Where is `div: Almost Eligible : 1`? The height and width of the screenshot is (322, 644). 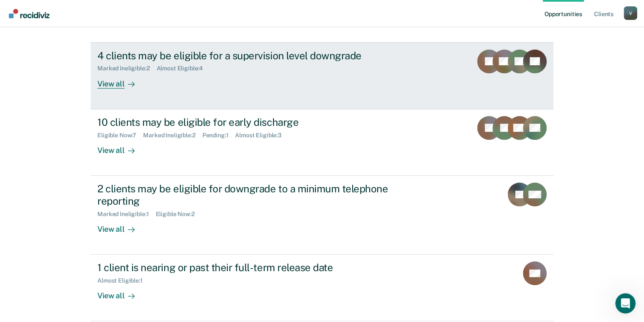 div: Almost Eligible : 1 is located at coordinates (123, 280).